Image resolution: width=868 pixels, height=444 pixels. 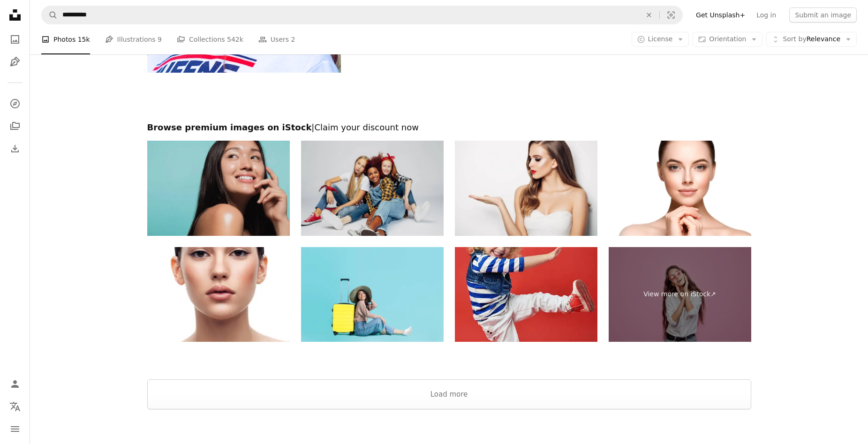 I want to click on a: Explore, so click(x=15, y=104).